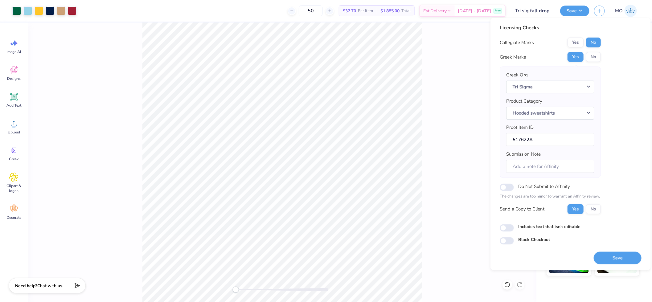 The width and height of the screenshot is (652, 302). What do you see at coordinates (626, 11) in the screenshot?
I see `a: MO` at bounding box center [626, 11].